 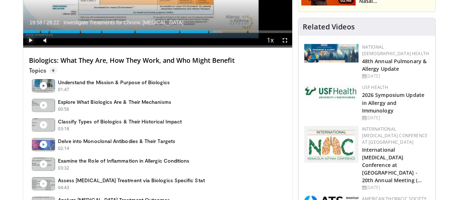 I want to click on button: Mute, so click(x=45, y=40).